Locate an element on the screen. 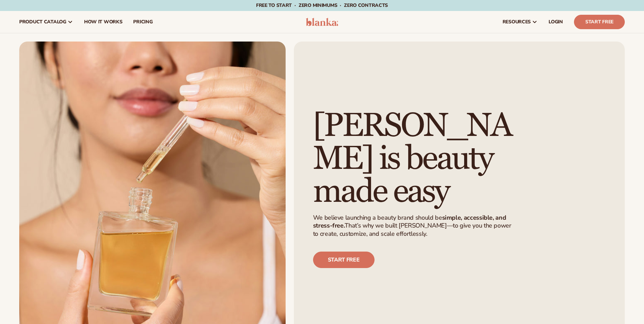 The image size is (644, 324). a: product catalog is located at coordinates (46, 22).